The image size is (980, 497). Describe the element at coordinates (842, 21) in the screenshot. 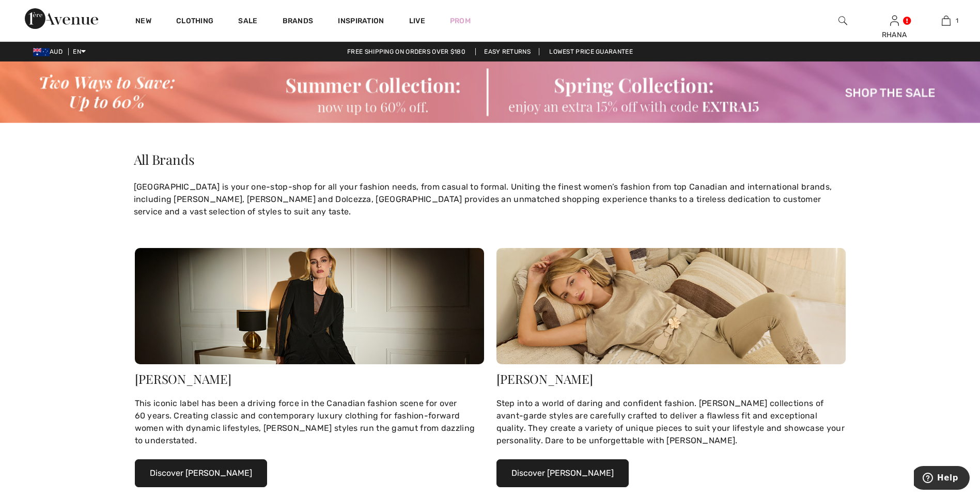

I see `img: search the website` at that location.